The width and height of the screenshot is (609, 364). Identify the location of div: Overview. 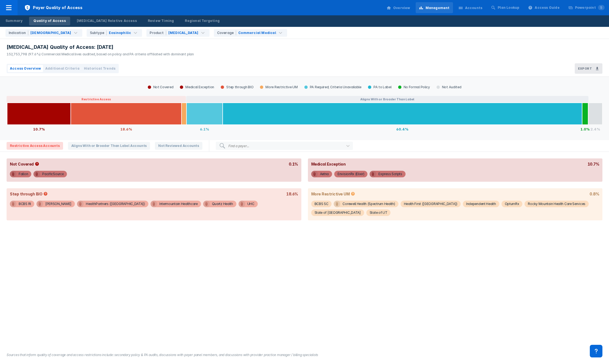
(402, 8).